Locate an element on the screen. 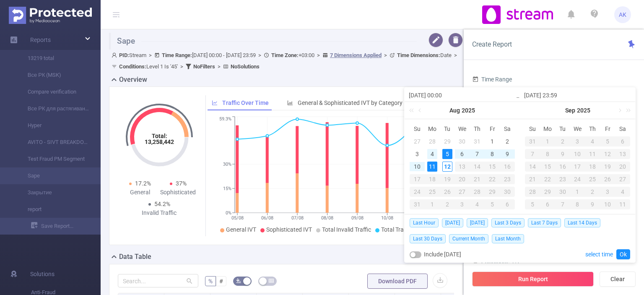 The image size is (644, 295). div: 28 is located at coordinates (433, 141).